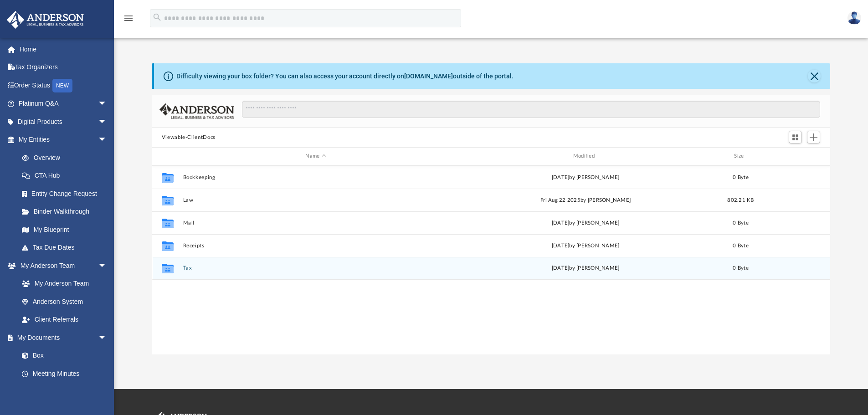 The image size is (868, 415). Describe the element at coordinates (65, 374) in the screenshot. I see `a: Meeting Minutes` at that location.